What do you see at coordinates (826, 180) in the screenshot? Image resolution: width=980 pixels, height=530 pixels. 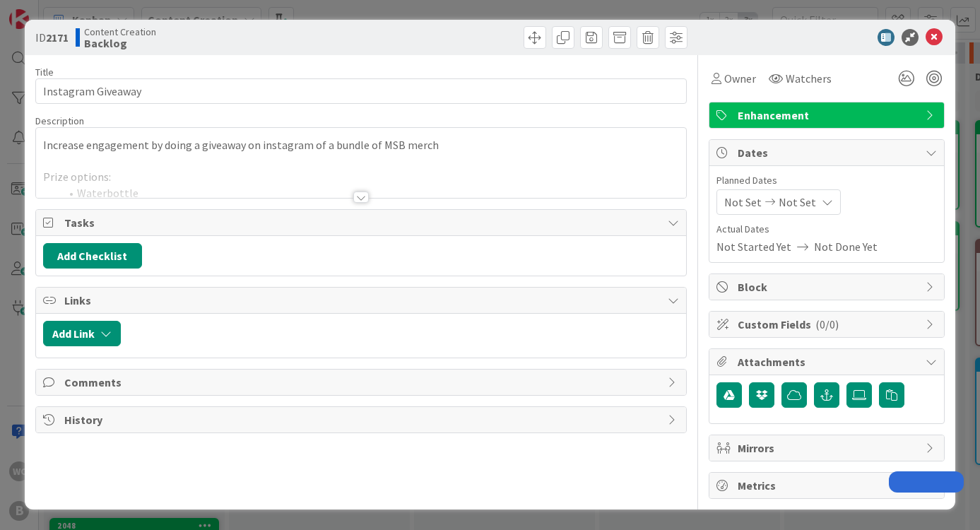 I see `span: Planned Dates` at bounding box center [826, 180].